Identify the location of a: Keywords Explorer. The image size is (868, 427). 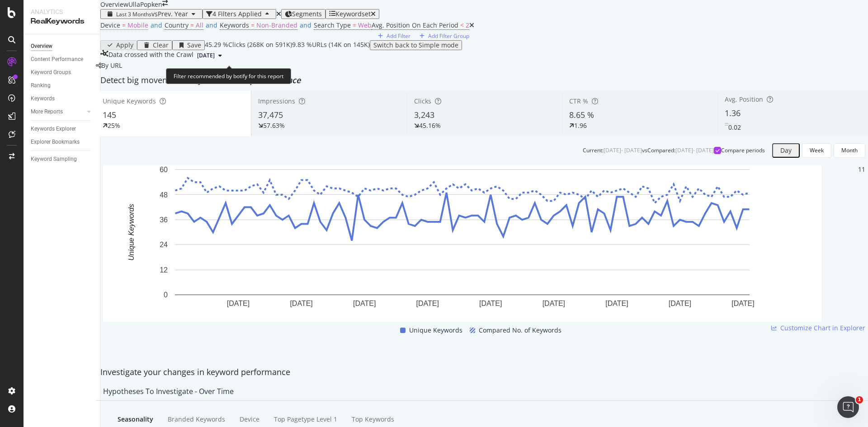
(62, 129).